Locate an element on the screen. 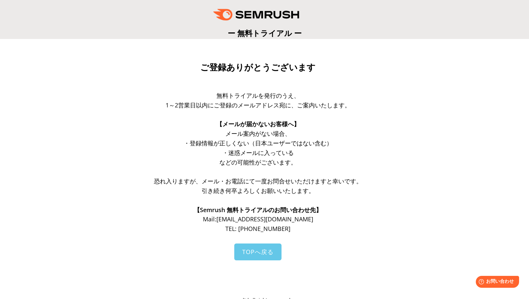 This screenshot has height=299, width=529. span: ご登録ありがとうございます is located at coordinates (258, 67).